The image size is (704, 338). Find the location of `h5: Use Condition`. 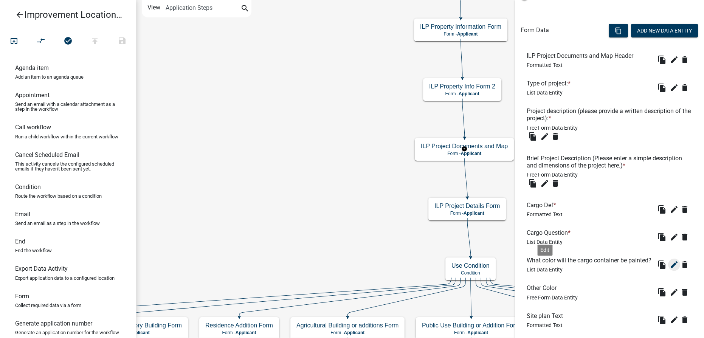

h5: Use Condition is located at coordinates (470, 265).